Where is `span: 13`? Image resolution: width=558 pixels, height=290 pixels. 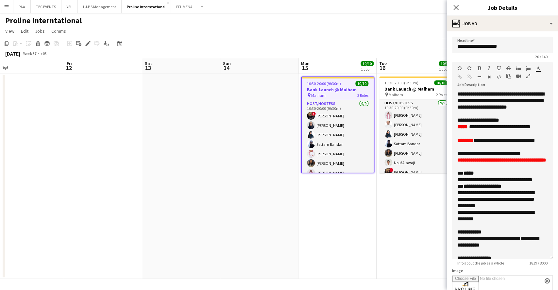
span: 13 is located at coordinates (148, 68).